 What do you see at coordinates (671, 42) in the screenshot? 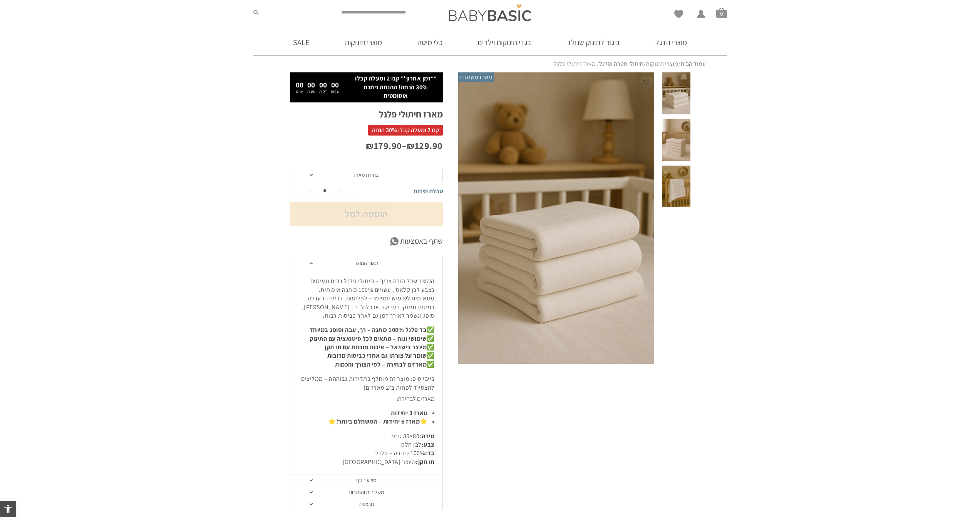
I see `a: מוצרי הדגל` at bounding box center [671, 42].